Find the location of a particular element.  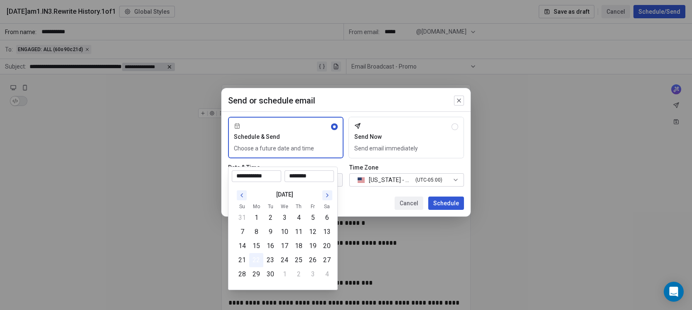

button: Thursday, September 25th, 2025 is located at coordinates (299, 260).